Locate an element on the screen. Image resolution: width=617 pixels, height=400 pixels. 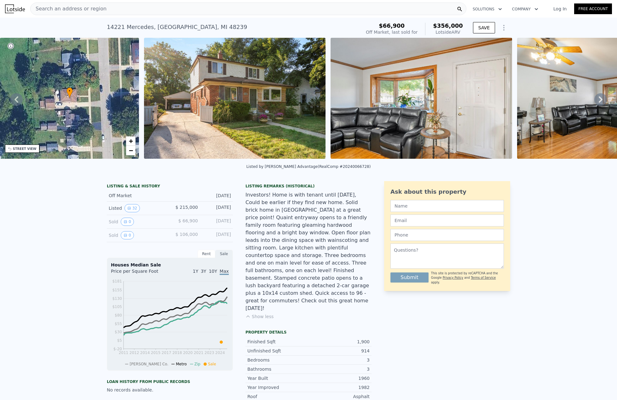
div: Price per Square Foot is located at coordinates (140, 273).